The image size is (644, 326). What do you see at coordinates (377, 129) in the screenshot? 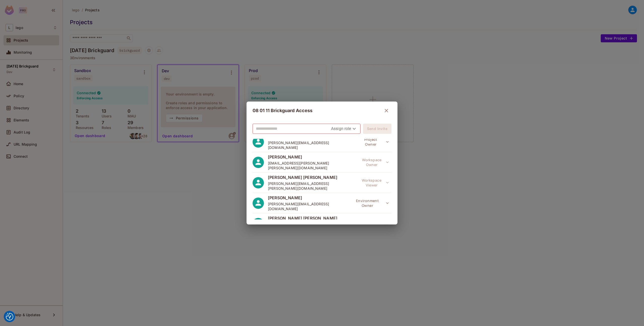
I see `button: Send Invite` at bounding box center [377, 129].